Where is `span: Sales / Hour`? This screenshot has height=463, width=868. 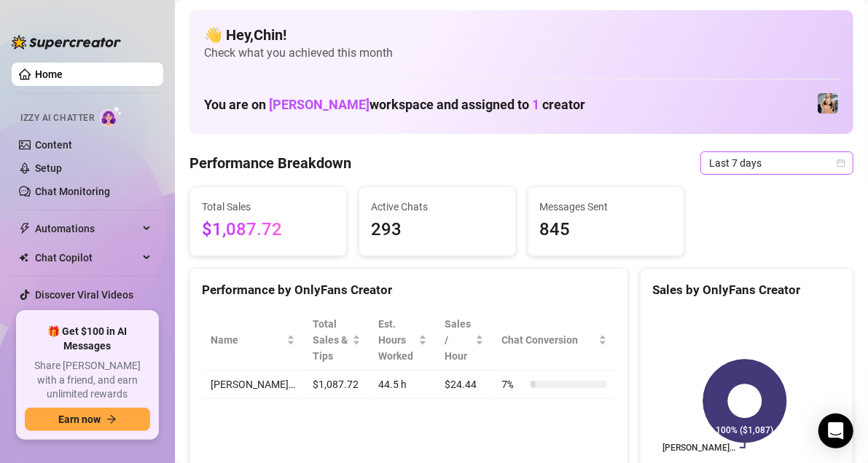 span: Sales / Hour is located at coordinates (458, 340).